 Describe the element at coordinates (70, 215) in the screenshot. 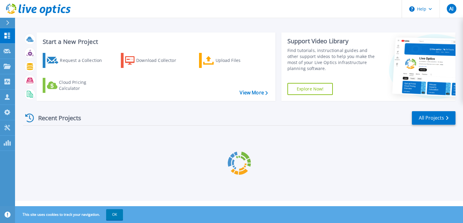

I see `span: This site uses cookies to track your navigation.` at that location.